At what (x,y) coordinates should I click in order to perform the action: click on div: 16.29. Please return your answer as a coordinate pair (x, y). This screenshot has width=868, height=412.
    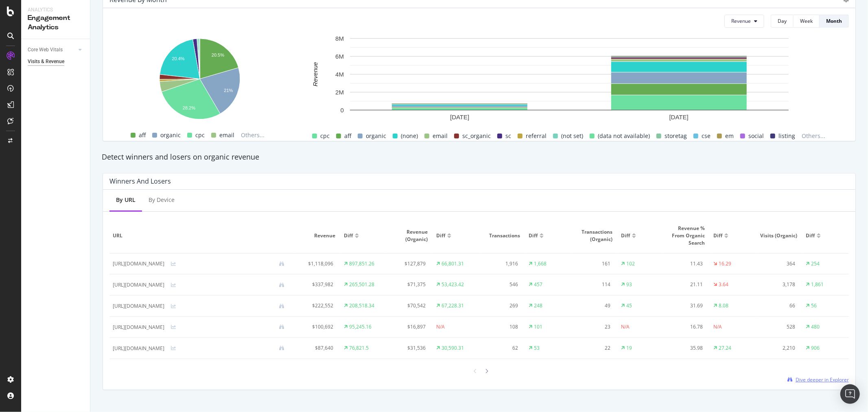
    Looking at the image, I should click on (725, 263).